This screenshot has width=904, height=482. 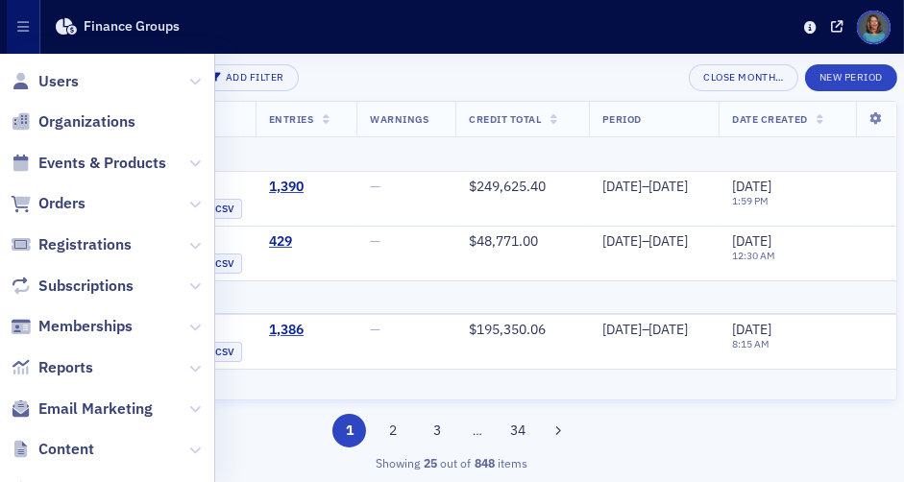 What do you see at coordinates (52, 449) in the screenshot?
I see `a: Content` at bounding box center [52, 449].